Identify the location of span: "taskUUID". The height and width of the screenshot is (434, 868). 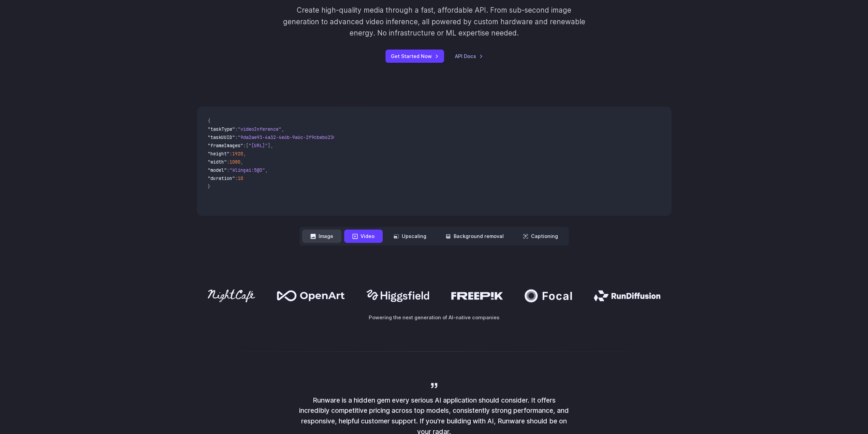
(222, 137).